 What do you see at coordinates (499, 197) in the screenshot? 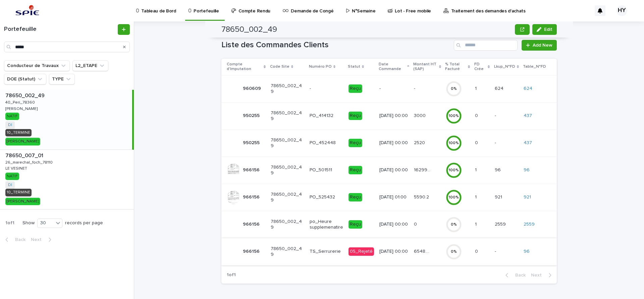
I see `p: 921` at bounding box center [499, 197].